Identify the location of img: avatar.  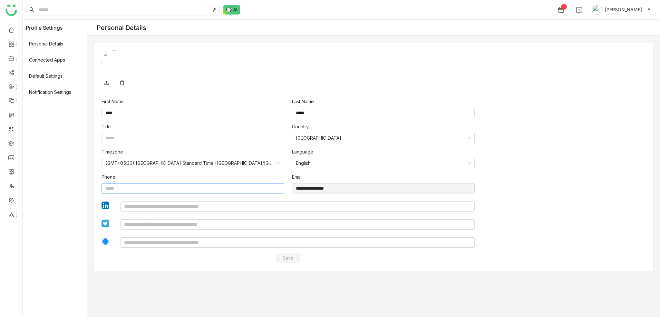
(597, 10).